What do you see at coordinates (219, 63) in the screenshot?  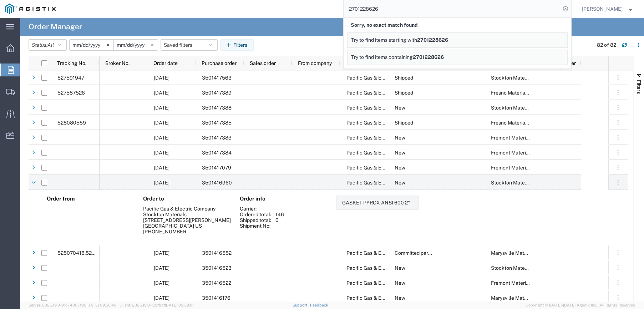 I see `span: Purchase order` at bounding box center [219, 63].